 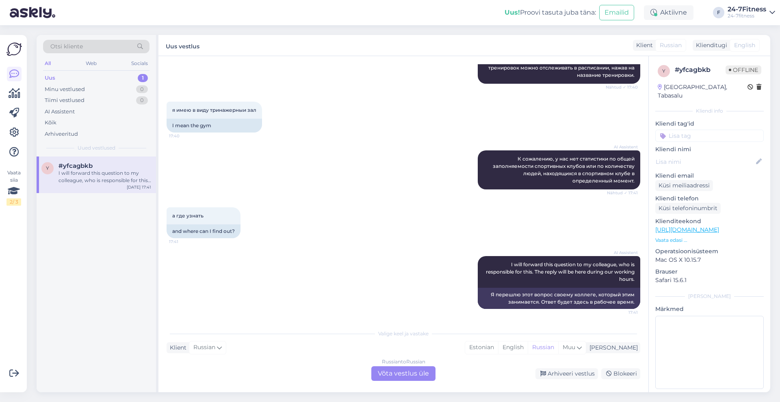 I want to click on input: Lisa nimi, so click(x=705, y=162).